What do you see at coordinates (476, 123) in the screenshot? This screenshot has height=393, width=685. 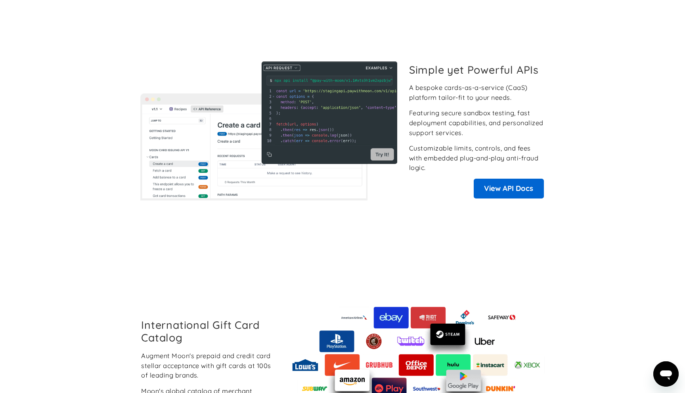 I see `div: Featuring secure sandbox testing, fast deployment capabilities, and personalized support services.` at bounding box center [476, 123].